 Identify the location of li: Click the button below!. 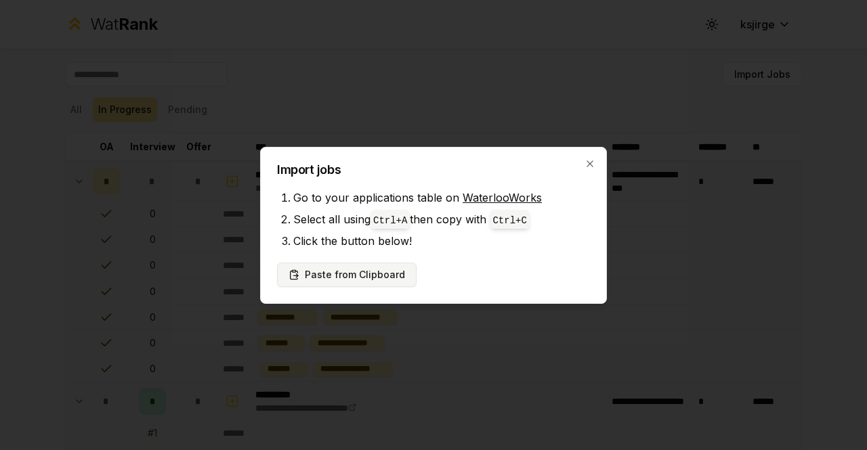
(442, 241).